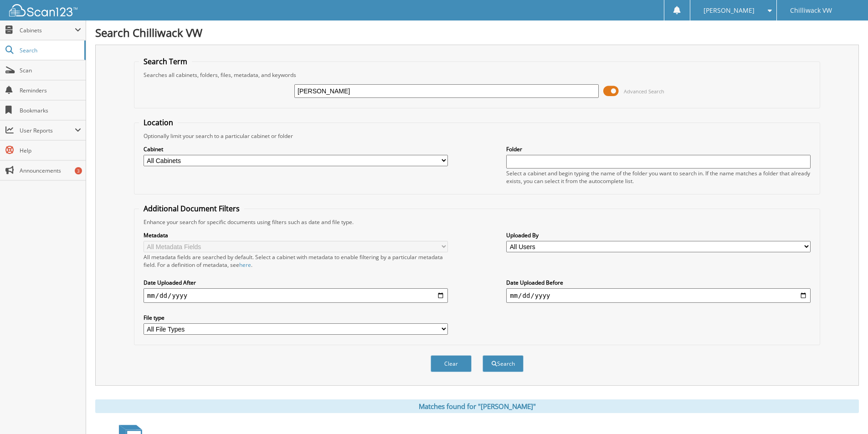  I want to click on span: Announcements, so click(50, 170).